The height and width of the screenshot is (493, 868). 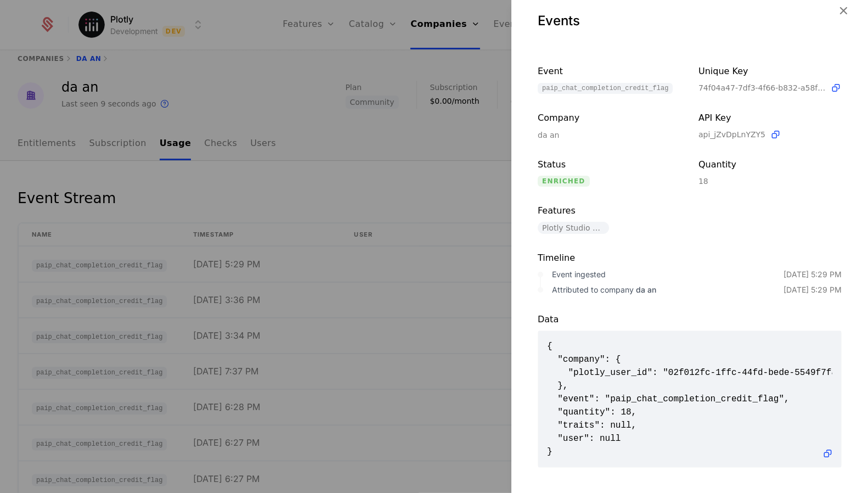 I want to click on div: Data, so click(x=690, y=319).